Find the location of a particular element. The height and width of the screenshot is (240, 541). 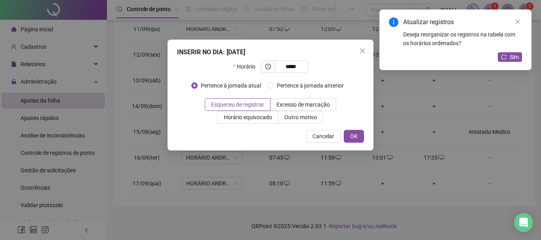

label: Horário is located at coordinates (246, 66).